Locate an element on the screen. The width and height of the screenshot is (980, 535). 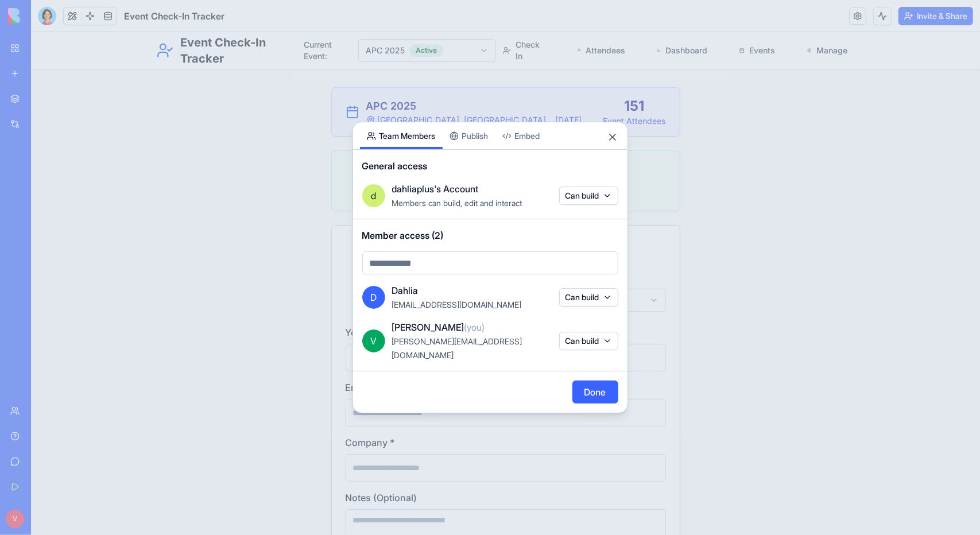
span: V is located at coordinates (374, 341).